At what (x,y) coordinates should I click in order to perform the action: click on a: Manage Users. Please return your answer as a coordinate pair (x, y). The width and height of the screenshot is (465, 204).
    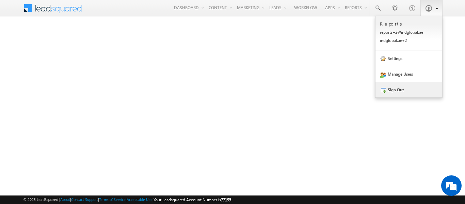
    Looking at the image, I should click on (409, 74).